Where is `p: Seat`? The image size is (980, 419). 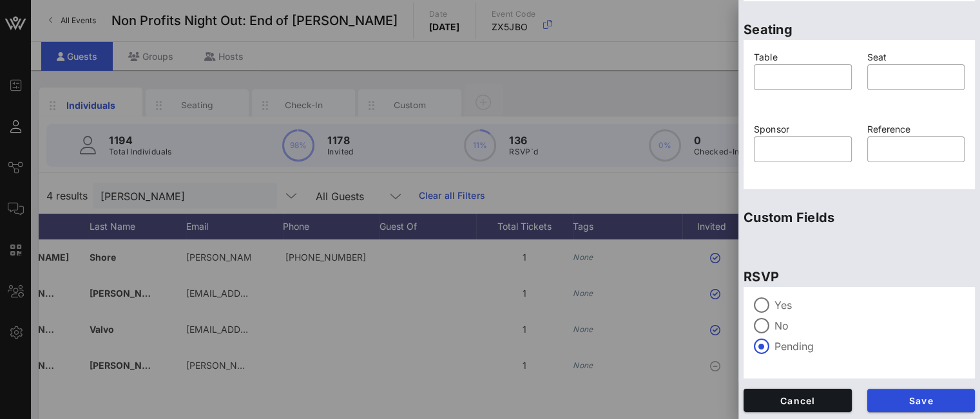
p: Seat is located at coordinates (916, 58).